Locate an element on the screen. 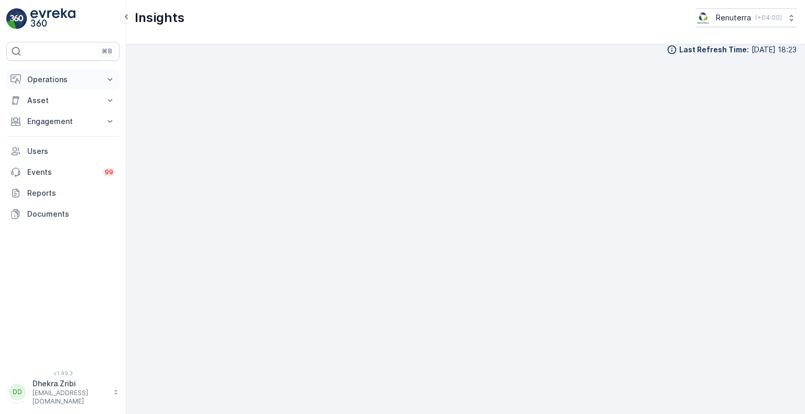 The height and width of the screenshot is (414, 805). p: Documents is located at coordinates (71, 214).